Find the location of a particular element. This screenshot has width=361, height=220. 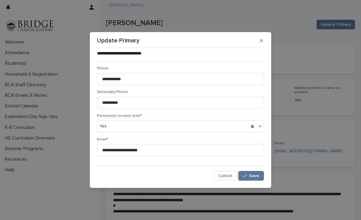

span: Permission to send texts is located at coordinates (119, 116).